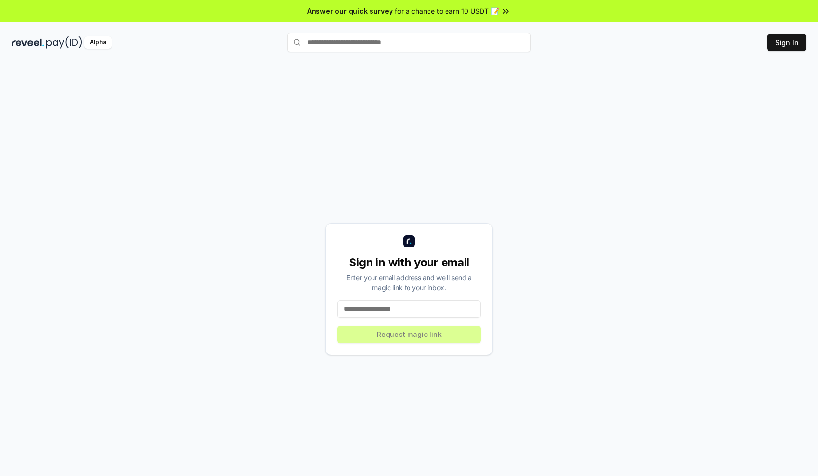  I want to click on span: Answer our quick survey, so click(350, 11).